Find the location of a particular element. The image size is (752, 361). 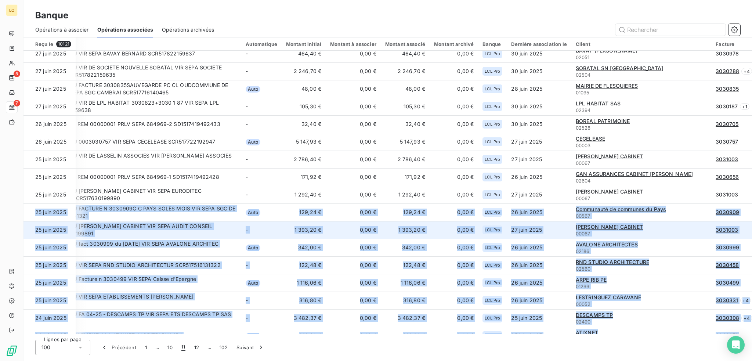

button: 1 is located at coordinates (146, 347).